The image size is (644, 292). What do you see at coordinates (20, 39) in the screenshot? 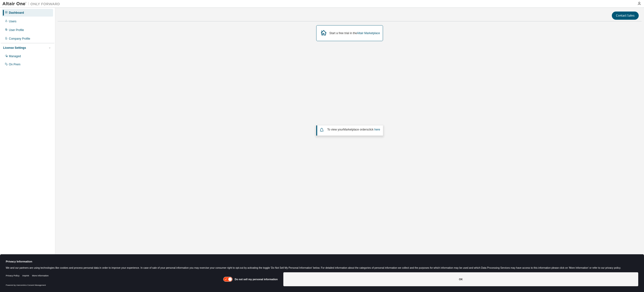
I see `div: Company Profile` at bounding box center [20, 39].